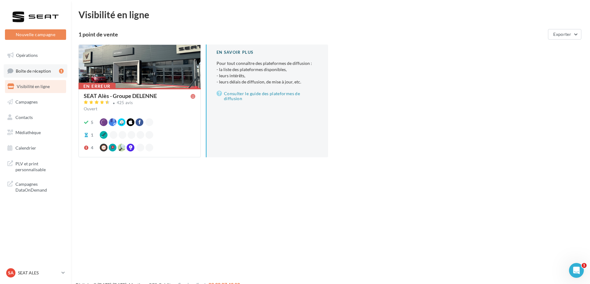  Describe the element at coordinates (584, 265) in the screenshot. I see `span: 1` at that location.